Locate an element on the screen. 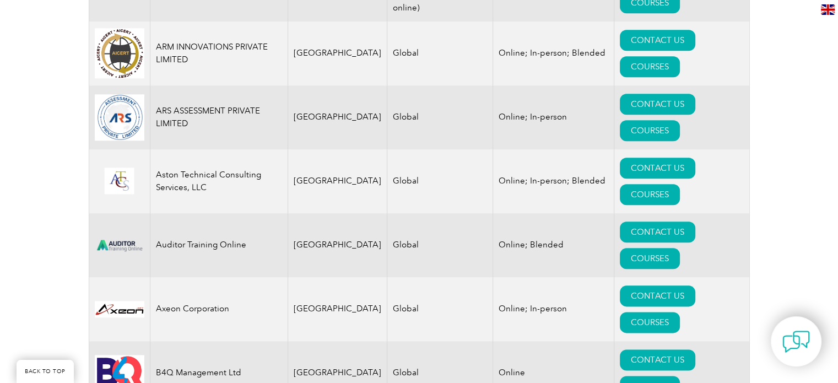  td: ARS ASSESSMENT PRIVATE LIMITED is located at coordinates (219, 117).